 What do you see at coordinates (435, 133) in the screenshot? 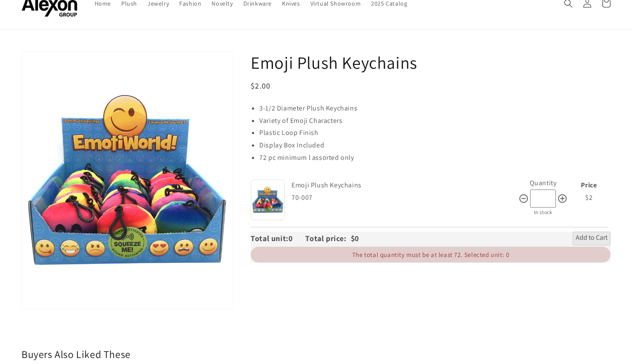
I see `li: Plastic Loop Finish` at bounding box center [435, 133].